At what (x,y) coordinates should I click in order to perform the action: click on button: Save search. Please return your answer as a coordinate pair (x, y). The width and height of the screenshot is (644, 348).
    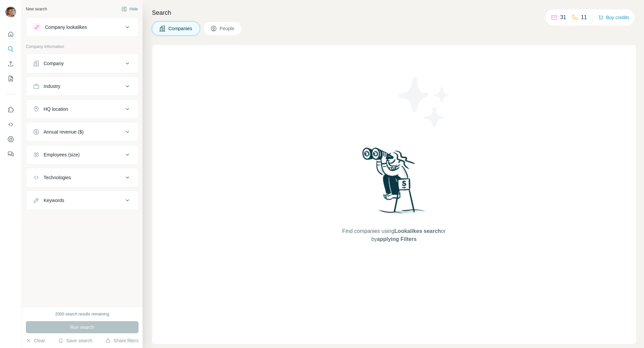
    Looking at the image, I should click on (75, 340).